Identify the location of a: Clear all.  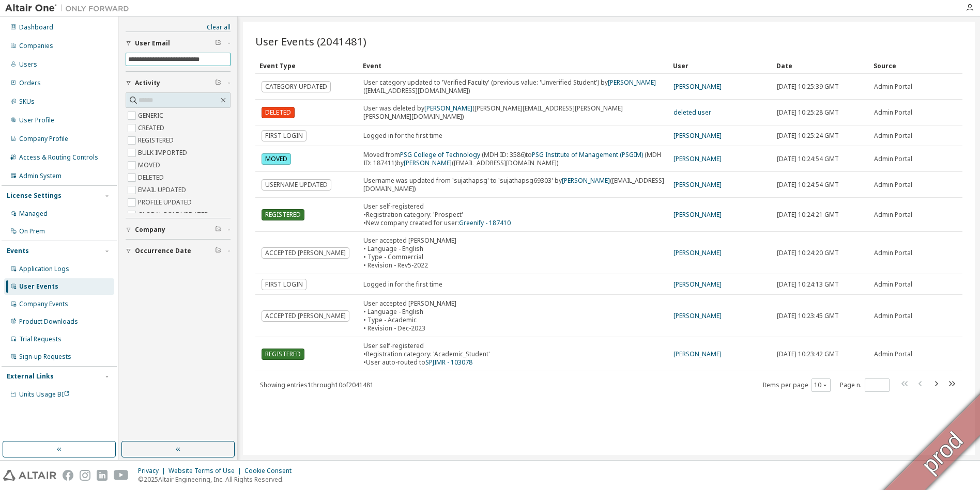
(178, 28).